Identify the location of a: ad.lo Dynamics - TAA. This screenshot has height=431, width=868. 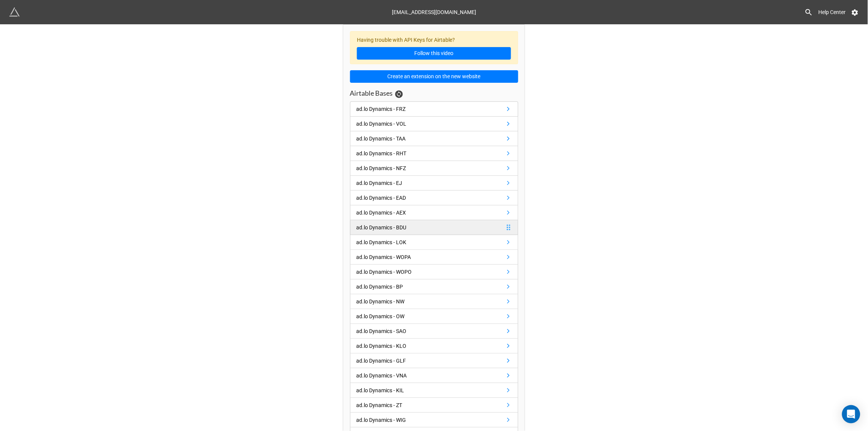
(434, 139).